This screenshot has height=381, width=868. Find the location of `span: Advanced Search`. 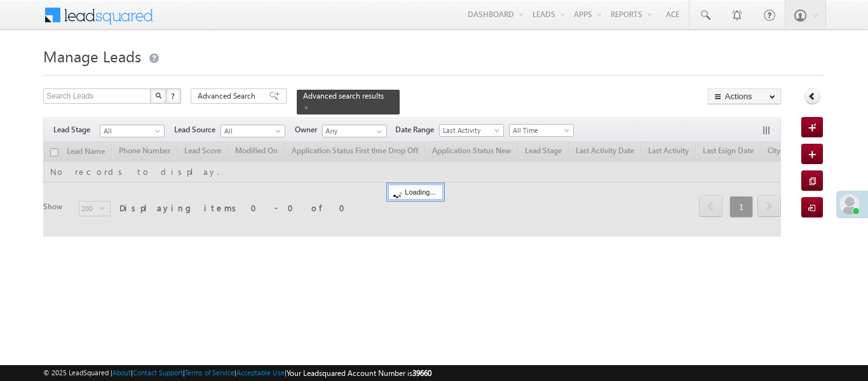

span: Advanced Search is located at coordinates (228, 96).